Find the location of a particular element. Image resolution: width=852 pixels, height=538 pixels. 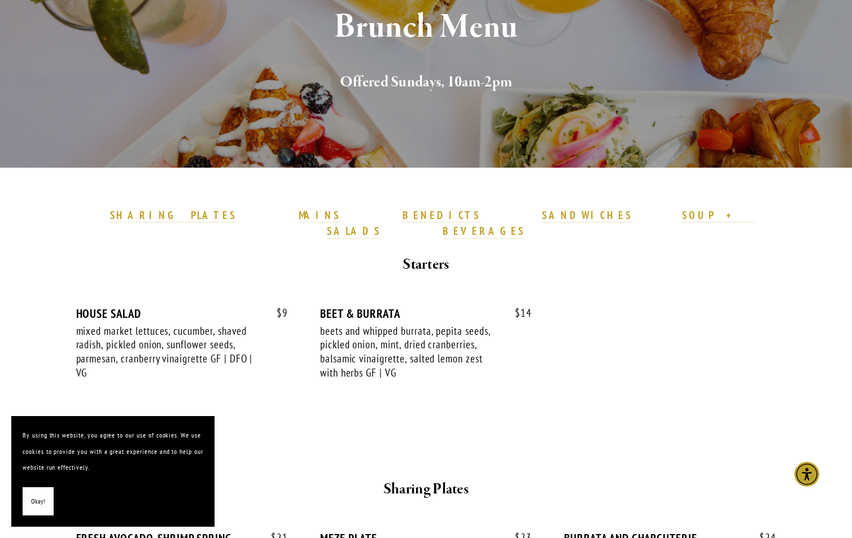

span: 14 is located at coordinates (518, 313).